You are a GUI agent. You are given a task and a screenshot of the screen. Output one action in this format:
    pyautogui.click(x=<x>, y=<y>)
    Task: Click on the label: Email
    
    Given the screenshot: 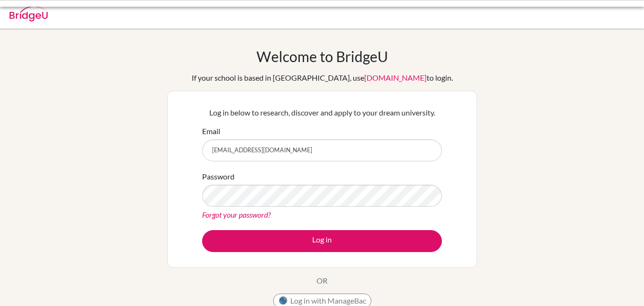 What is the action you would take?
    pyautogui.click(x=211, y=131)
    